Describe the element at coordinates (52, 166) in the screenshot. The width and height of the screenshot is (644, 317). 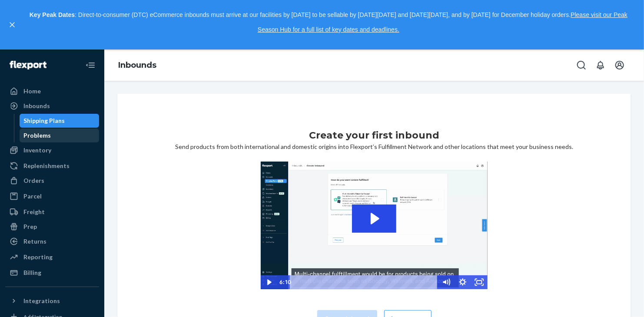
I see `a: Replenishments` at that location.